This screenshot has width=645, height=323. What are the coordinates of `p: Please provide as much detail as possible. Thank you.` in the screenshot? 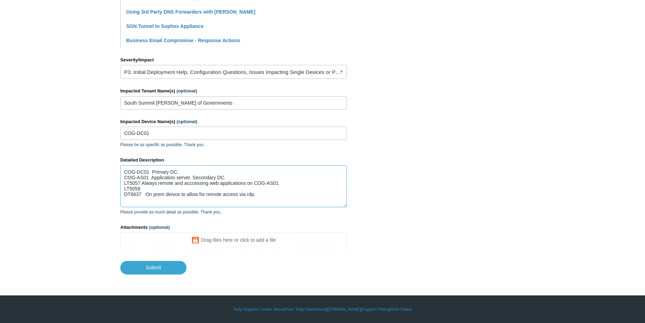 It's located at (234, 212).